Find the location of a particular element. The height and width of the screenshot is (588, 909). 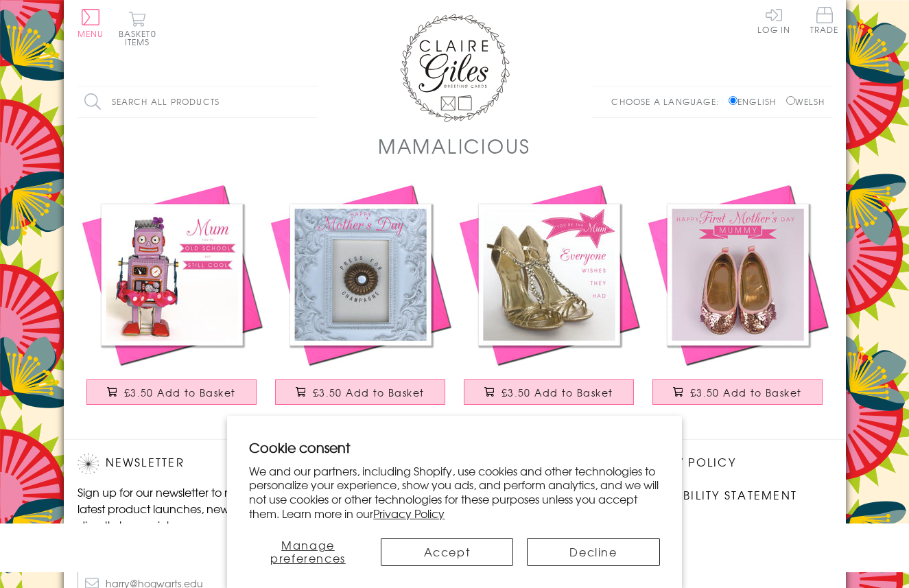

input: Search all products is located at coordinates (197, 101).